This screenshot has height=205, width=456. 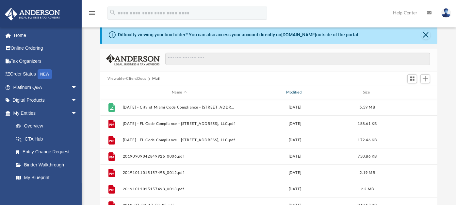 What do you see at coordinates (179, 92) in the screenshot?
I see `div: Name` at bounding box center [179, 92].